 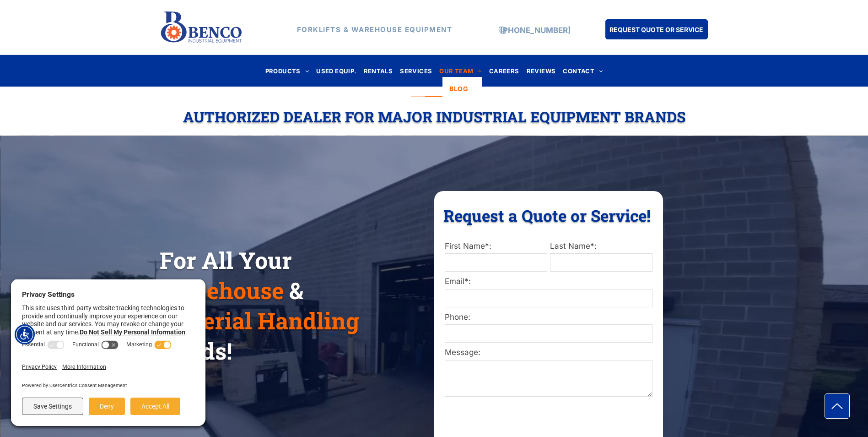 I want to click on label: Message:, so click(x=549, y=353).